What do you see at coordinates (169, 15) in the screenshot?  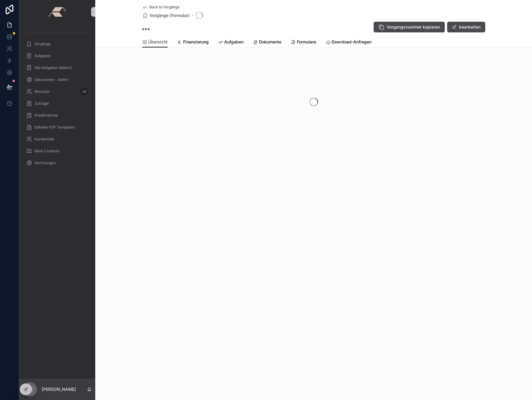 I see `span: Vorgänge (Formular)` at bounding box center [169, 15].